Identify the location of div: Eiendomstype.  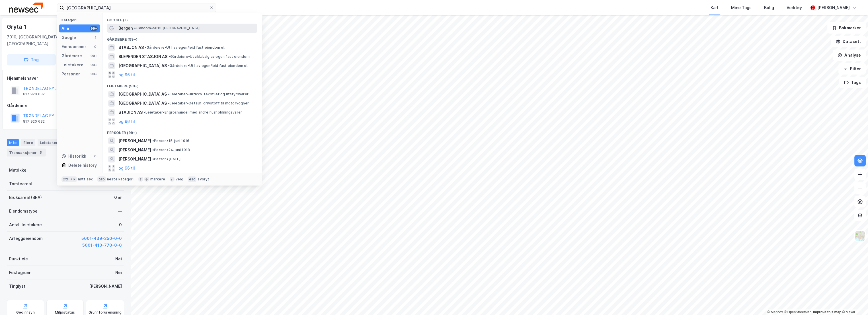
(24, 211).